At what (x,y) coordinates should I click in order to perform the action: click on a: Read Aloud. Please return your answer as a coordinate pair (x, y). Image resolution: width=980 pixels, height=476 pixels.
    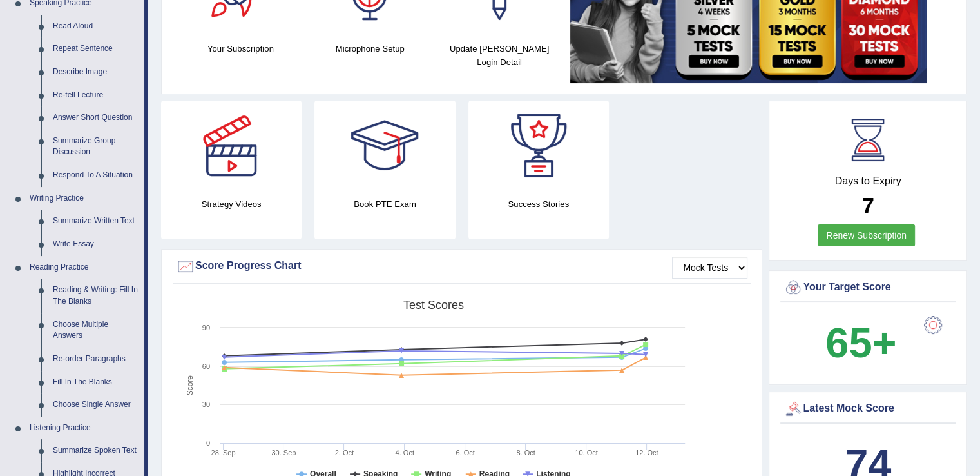
    Looking at the image, I should click on (96, 26).